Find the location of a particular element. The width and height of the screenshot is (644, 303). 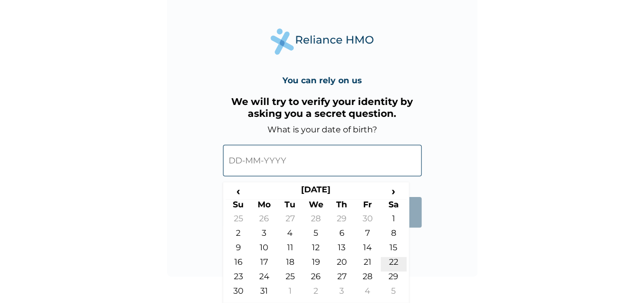

td: 21 is located at coordinates (368, 264).